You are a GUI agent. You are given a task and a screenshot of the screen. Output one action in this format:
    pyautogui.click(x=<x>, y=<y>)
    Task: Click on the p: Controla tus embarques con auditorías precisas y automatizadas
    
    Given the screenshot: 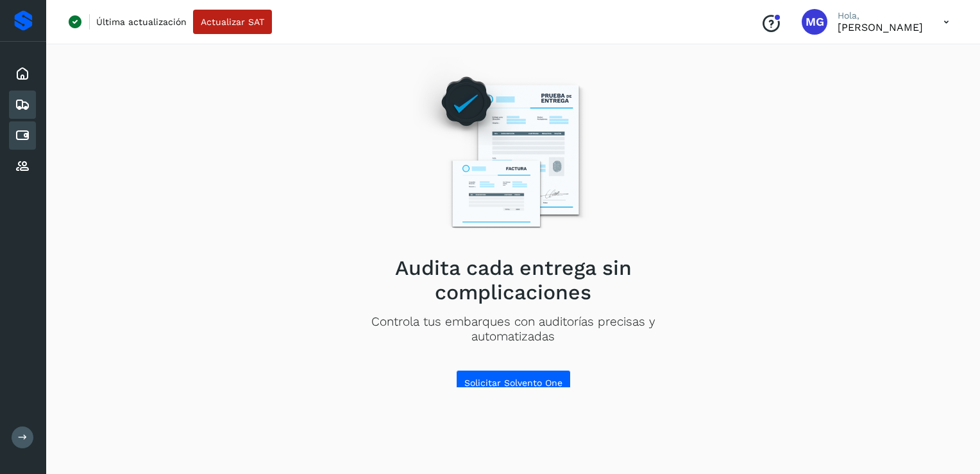 What is the action you would take?
    pyautogui.click(x=513, y=329)
    